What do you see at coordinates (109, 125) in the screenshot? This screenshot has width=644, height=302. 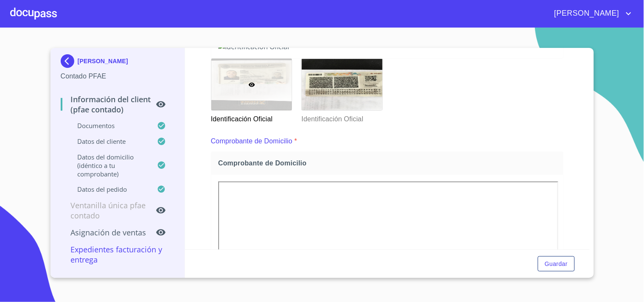 I see `p: Documentos` at bounding box center [109, 125].